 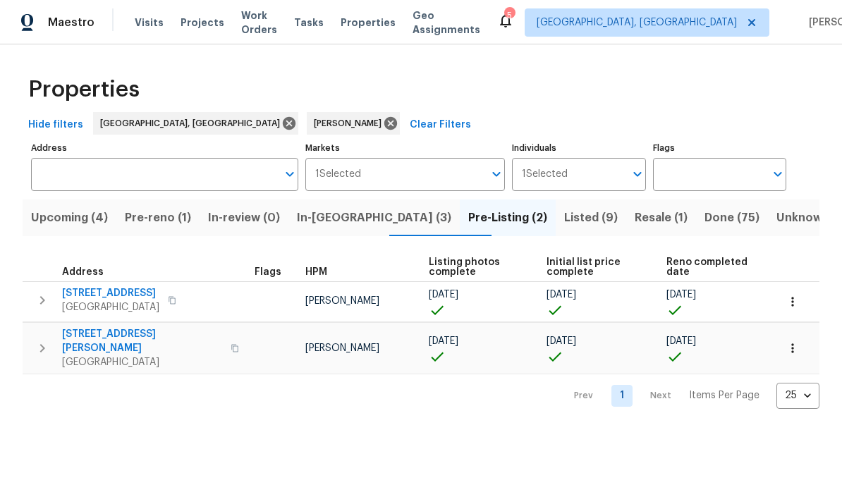 I want to click on span: Maestro, so click(x=72, y=23).